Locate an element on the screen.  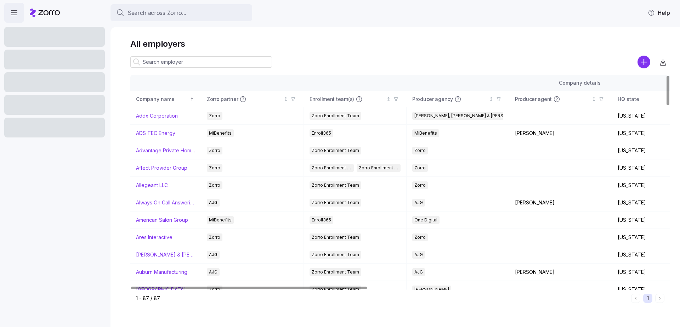
span: Help is located at coordinates (659, 13).